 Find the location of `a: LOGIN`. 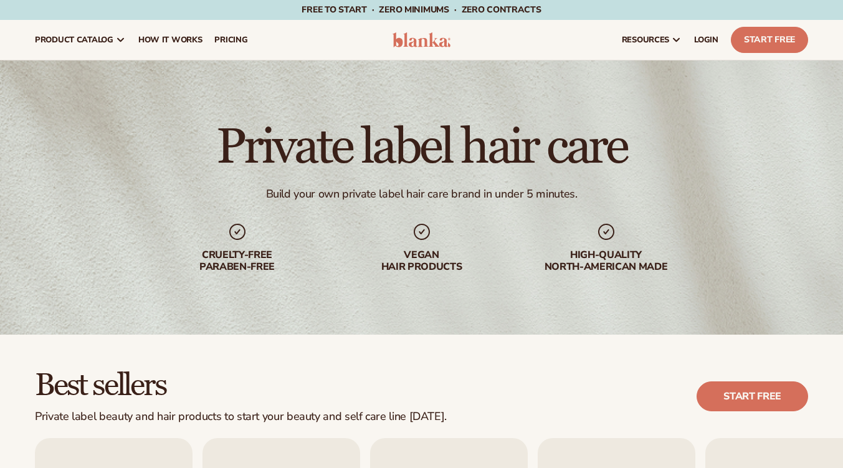

a: LOGIN is located at coordinates (706, 40).